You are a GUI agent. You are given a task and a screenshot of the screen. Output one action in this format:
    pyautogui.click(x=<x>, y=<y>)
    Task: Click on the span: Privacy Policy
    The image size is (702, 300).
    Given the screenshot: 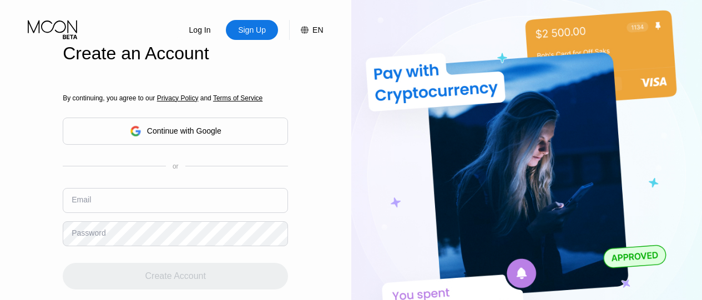 What is the action you would take?
    pyautogui.click(x=177, y=98)
    